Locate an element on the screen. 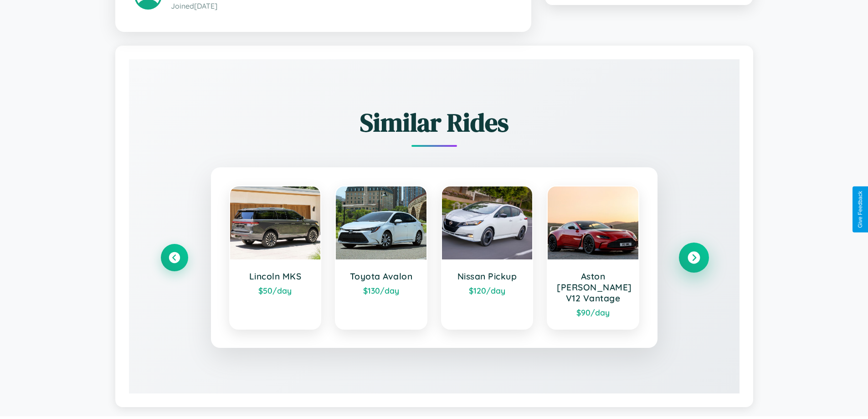 The width and height of the screenshot is (868, 419). h3: Lincoln MKS is located at coordinates (275, 276).